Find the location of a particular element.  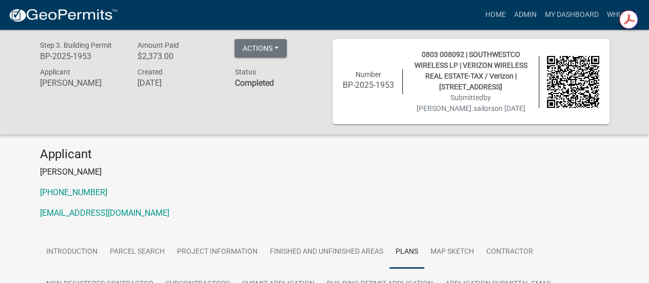

a: My Dashboard is located at coordinates (571, 15).